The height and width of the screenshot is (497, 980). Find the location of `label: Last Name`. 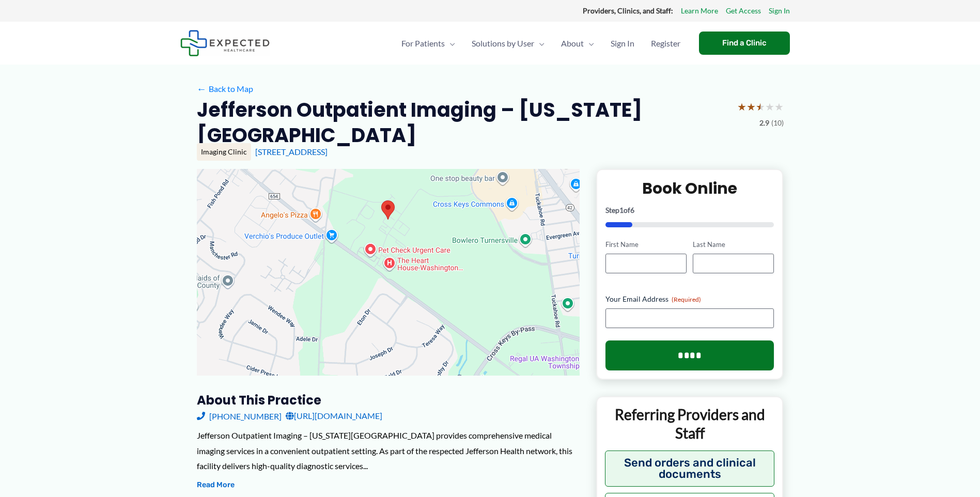

label: Last Name is located at coordinates (733, 244).